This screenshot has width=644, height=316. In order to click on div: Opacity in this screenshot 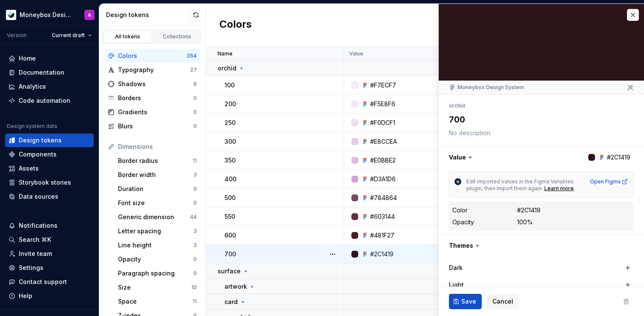, I will do `click(156, 259)`.